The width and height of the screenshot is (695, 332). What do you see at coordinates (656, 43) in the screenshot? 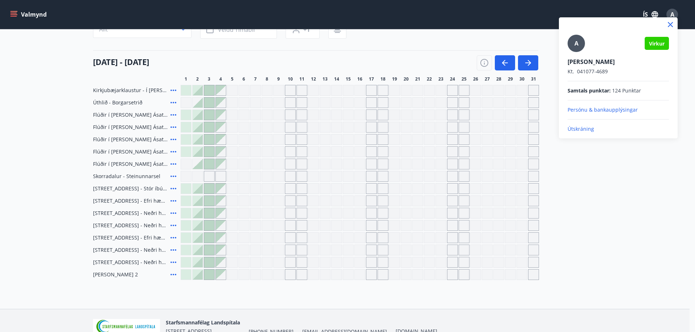
I see `span: Virkur` at bounding box center [656, 43].